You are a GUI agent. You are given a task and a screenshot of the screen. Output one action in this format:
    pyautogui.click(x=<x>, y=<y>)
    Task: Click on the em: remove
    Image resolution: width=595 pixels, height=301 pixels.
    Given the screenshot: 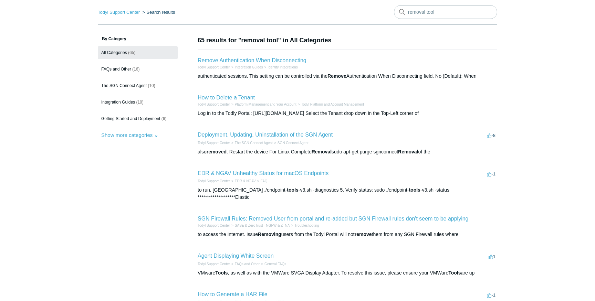 What is the action you would take?
    pyautogui.click(x=363, y=235)
    